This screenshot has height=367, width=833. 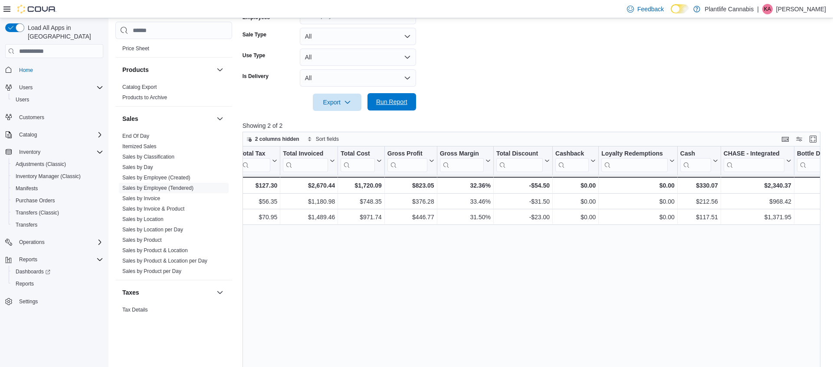 What do you see at coordinates (411, 202) in the screenshot?
I see `div: $376.28` at bounding box center [411, 202].